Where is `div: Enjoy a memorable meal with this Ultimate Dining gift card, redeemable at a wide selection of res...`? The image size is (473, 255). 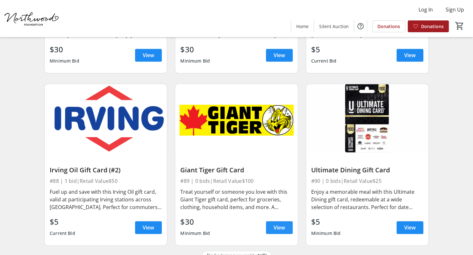
div: Enjoy a memorable meal with this Ultimate Dining gift card, redeemable at a wide selection of res... is located at coordinates (368, 199).